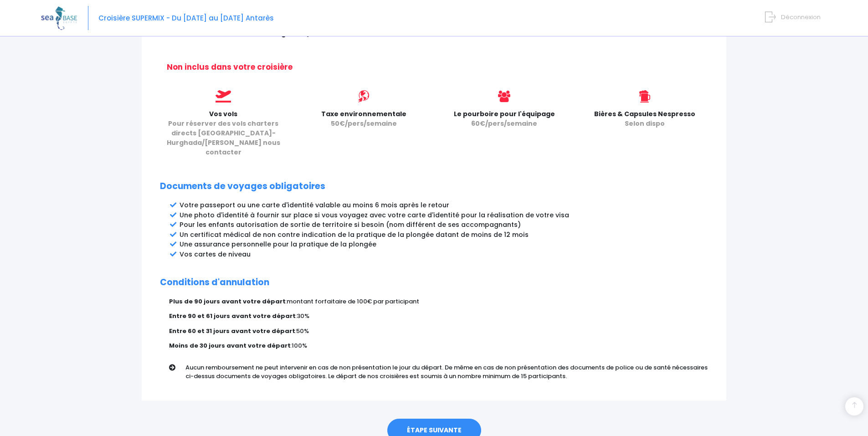 This screenshot has height=436, width=868. I want to click on p: Bières & Capsules Nespresso, so click(645, 119).